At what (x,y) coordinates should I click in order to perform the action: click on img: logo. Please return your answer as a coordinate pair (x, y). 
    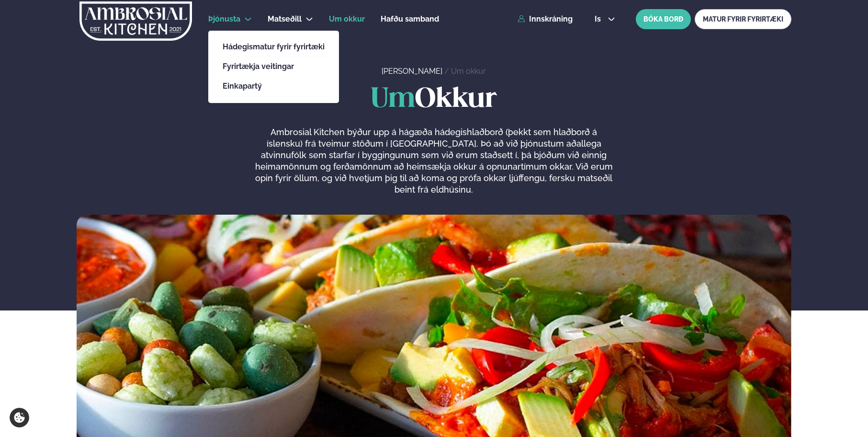
    Looking at the image, I should click on (135, 21).